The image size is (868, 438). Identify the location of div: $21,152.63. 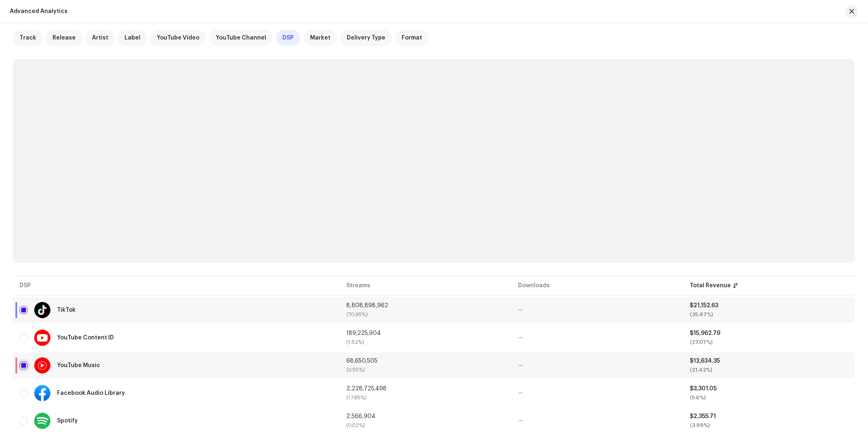
(769, 305).